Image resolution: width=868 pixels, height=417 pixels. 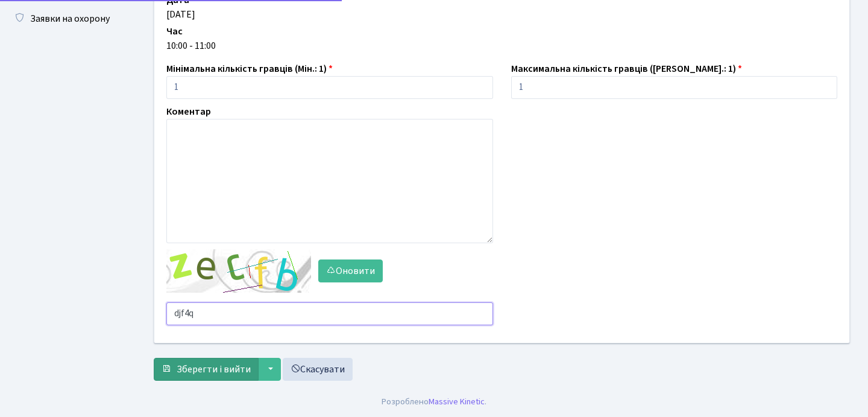 I want to click on a: Скасувати, so click(x=317, y=369).